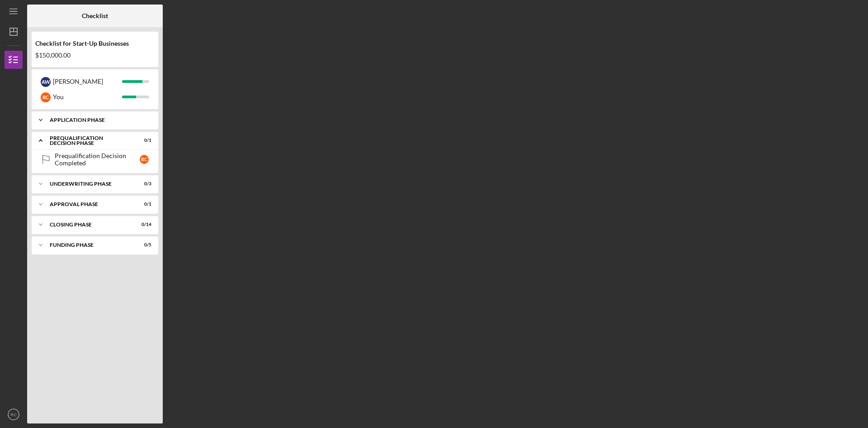 Image resolution: width=868 pixels, height=428 pixels. What do you see at coordinates (89, 204) in the screenshot?
I see `div: Approval Phase` at bounding box center [89, 204].